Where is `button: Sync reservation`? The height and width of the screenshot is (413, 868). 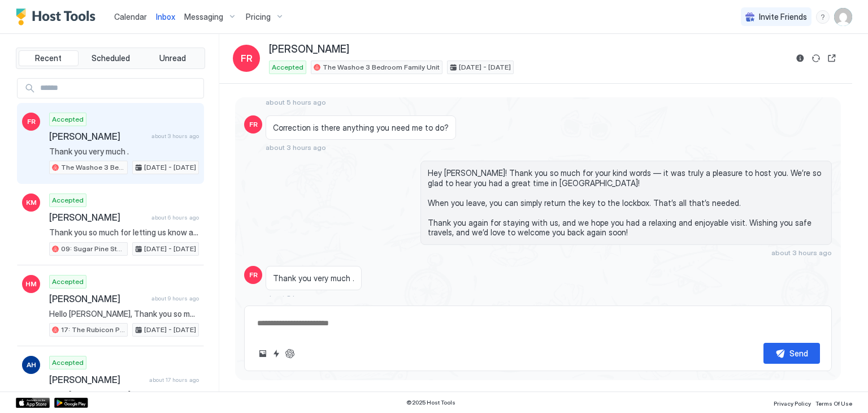 button: Sync reservation is located at coordinates (817, 59).